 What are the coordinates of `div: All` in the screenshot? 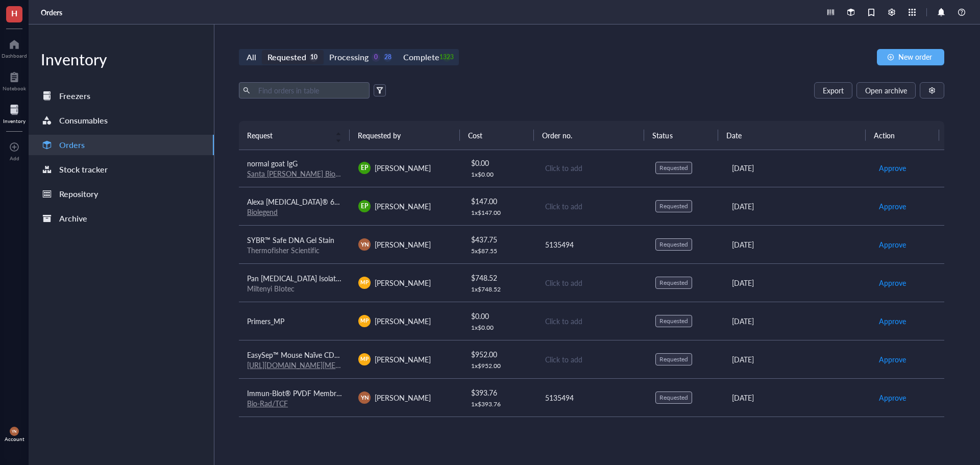 It's located at (251, 57).